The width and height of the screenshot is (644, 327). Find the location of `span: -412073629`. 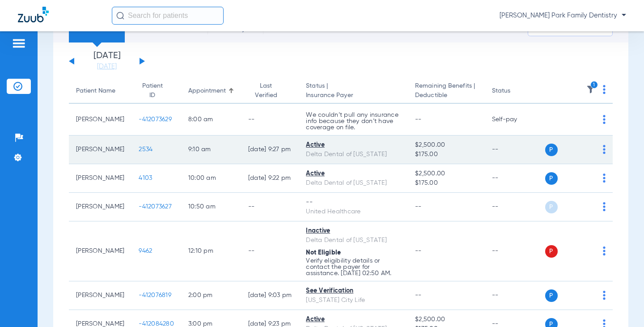

span: -412073629 is located at coordinates (155, 119).